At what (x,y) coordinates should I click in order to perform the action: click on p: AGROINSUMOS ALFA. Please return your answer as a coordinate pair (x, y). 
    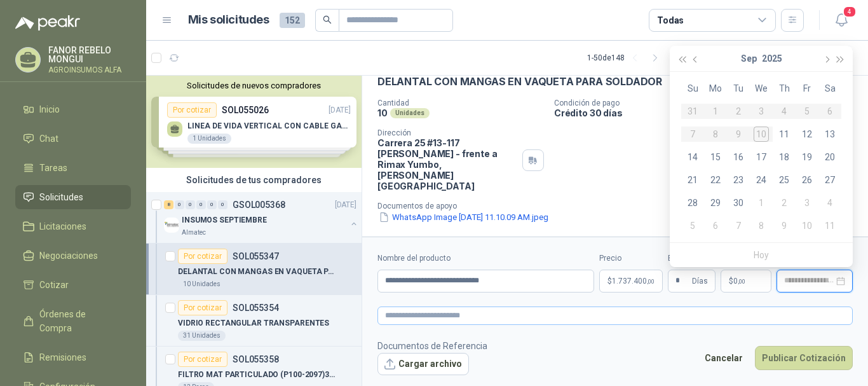
    Looking at the image, I should click on (90, 70).